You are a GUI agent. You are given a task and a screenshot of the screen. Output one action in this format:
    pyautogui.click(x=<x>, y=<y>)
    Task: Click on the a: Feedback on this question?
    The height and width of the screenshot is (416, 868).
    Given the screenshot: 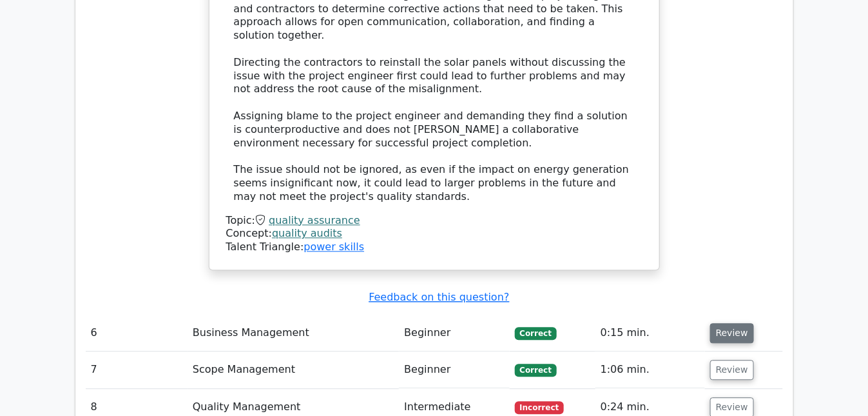 What is the action you would take?
    pyautogui.click(x=439, y=296)
    